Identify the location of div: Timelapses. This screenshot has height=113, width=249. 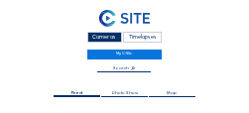
(142, 37).